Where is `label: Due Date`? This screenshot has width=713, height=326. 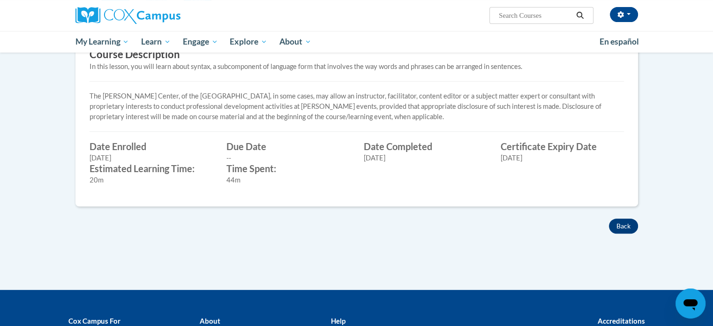 label: Due Date is located at coordinates (288, 146).